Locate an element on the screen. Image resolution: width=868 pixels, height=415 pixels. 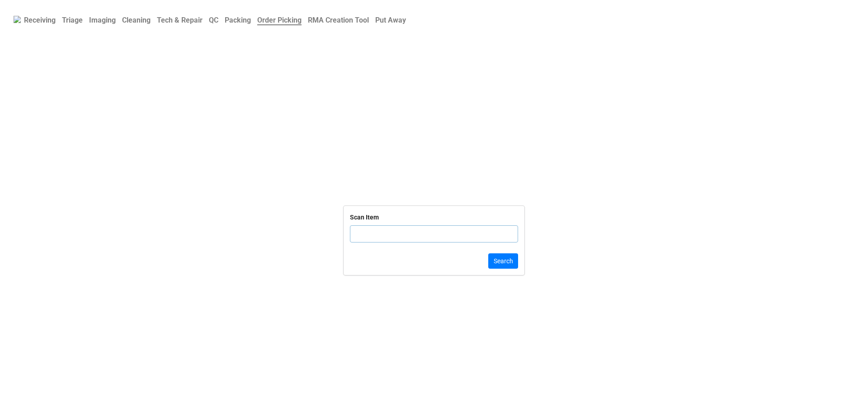
b: Packing is located at coordinates (237, 20).